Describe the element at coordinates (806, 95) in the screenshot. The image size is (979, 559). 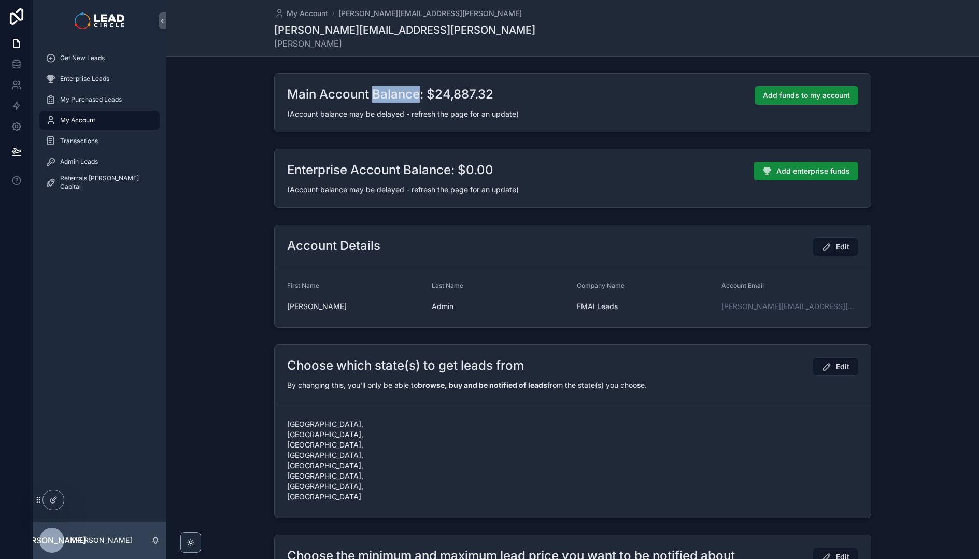
I see `span: Add funds to my account` at that location.